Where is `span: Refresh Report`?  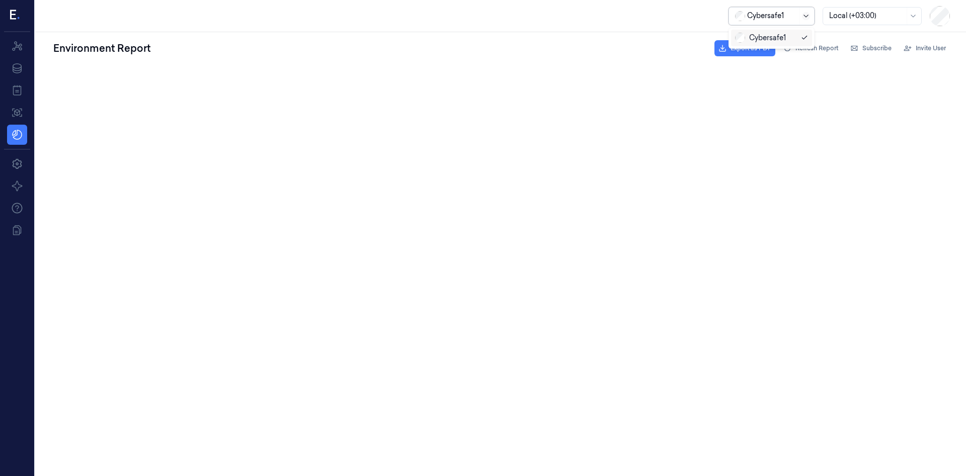 span: Refresh Report is located at coordinates (816, 48).